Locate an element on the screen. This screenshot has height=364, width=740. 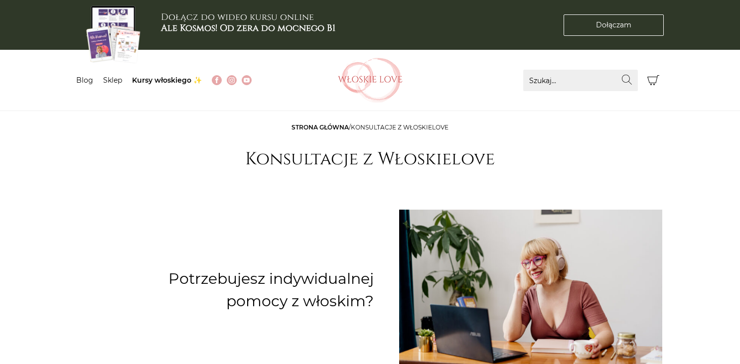
span: Dołączam is located at coordinates (613, 25).